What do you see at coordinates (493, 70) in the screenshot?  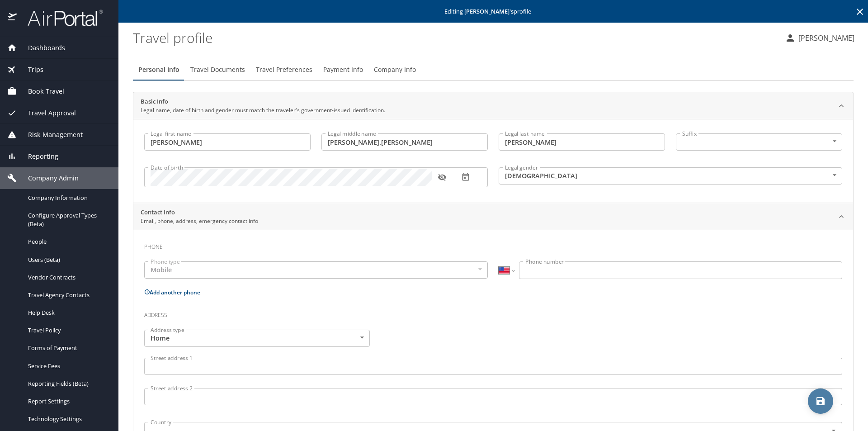 I see `div: Profile` at bounding box center [493, 70].